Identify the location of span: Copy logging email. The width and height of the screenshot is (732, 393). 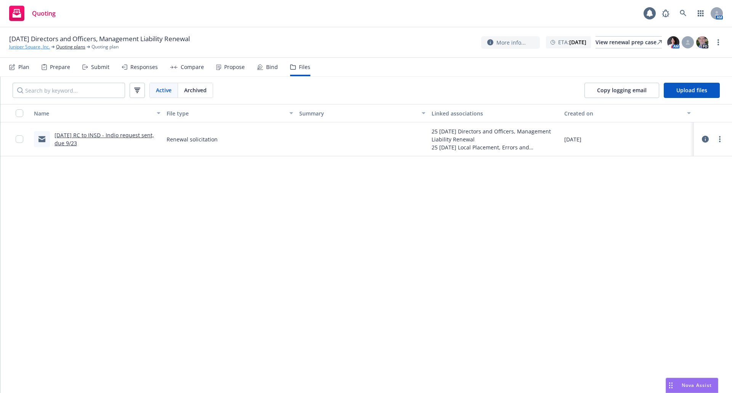
(622, 90).